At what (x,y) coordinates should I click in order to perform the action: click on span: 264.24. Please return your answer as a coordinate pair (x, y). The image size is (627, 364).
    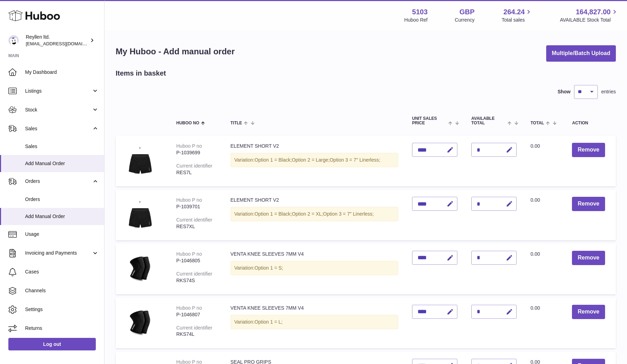
    Looking at the image, I should click on (514, 12).